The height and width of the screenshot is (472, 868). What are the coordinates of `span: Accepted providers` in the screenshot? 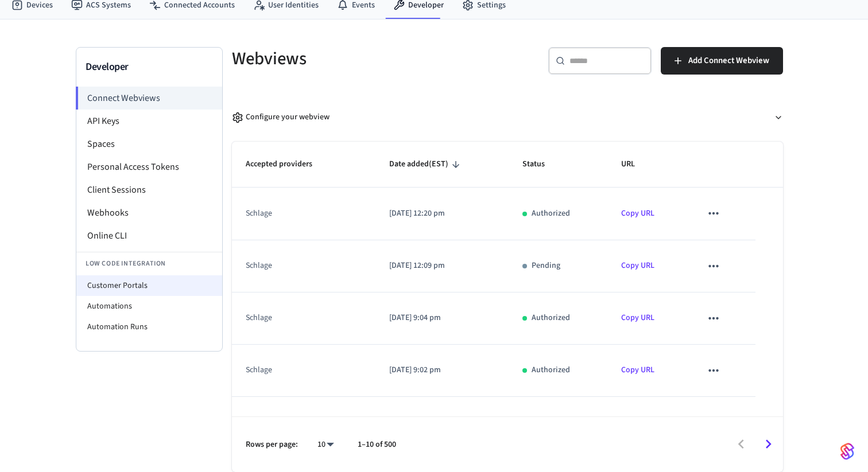 It's located at (287, 164).